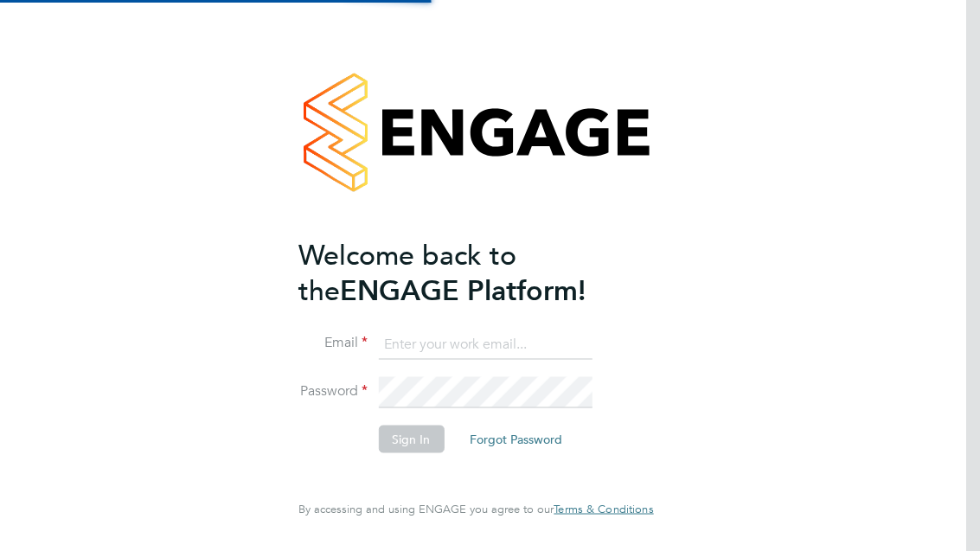 This screenshot has height=551, width=980. What do you see at coordinates (515, 440) in the screenshot?
I see `button: Forgot Password` at bounding box center [515, 440].